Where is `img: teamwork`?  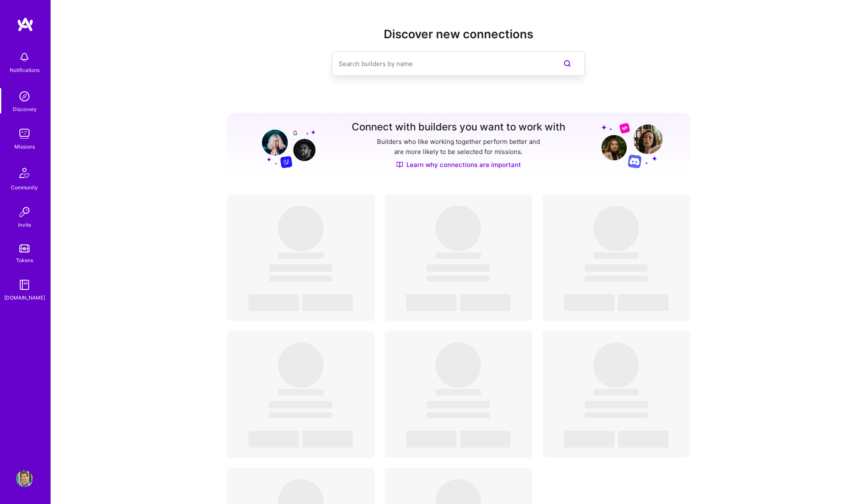
img: teamwork is located at coordinates (24, 134).